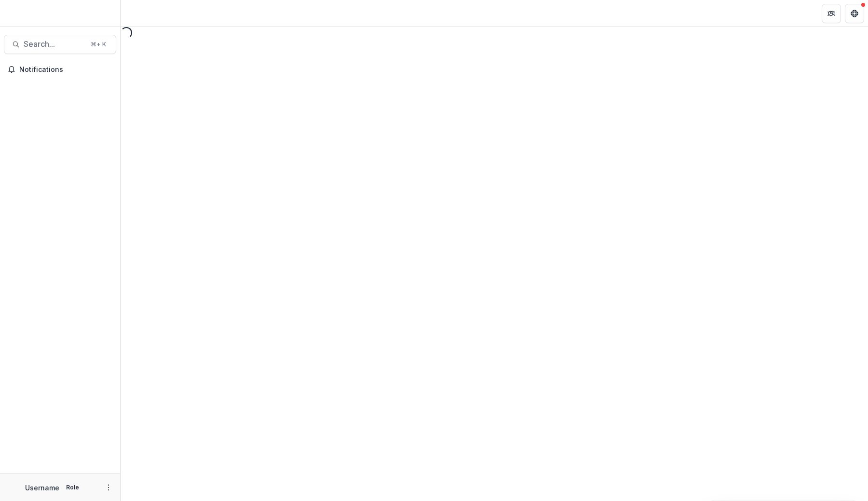  What do you see at coordinates (73, 488) in the screenshot?
I see `p: Role` at bounding box center [73, 488].